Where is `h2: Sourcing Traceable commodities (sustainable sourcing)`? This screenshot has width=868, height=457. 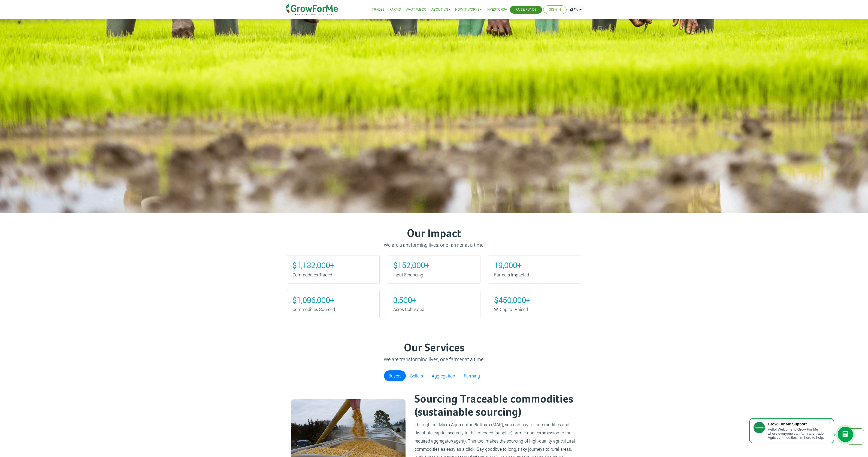
h2: Sourcing Traceable commodities (sustainable sourcing) is located at coordinates (495, 406).